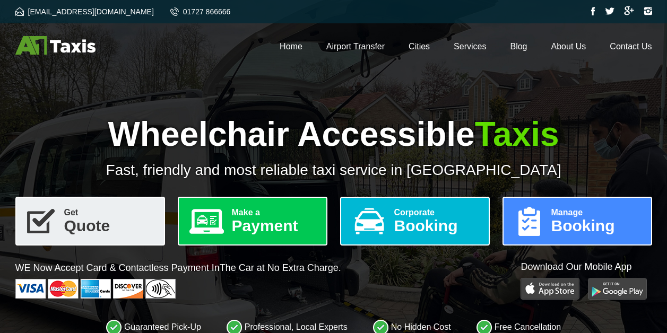 The image size is (667, 333). I want to click on h1: Wheelchair Accessible, so click(334, 134).